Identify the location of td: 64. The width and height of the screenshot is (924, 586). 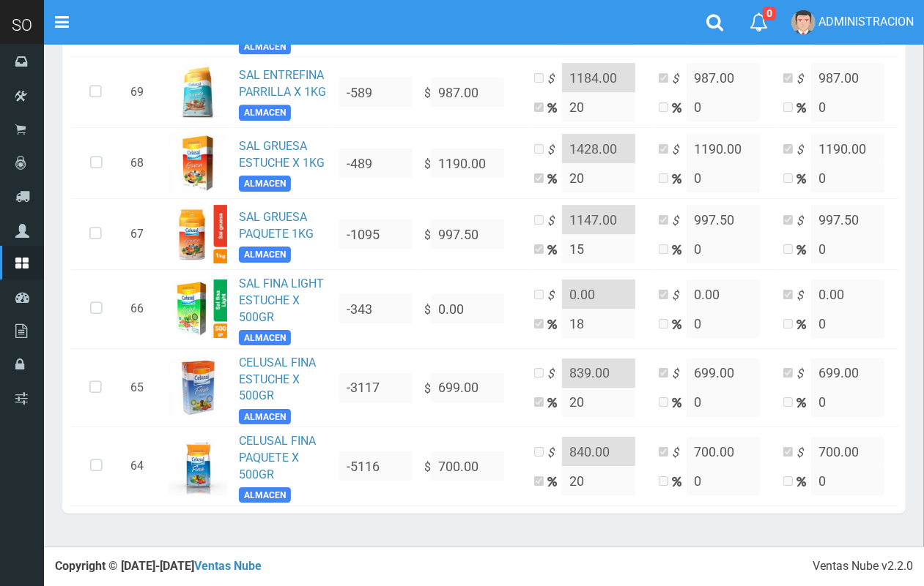
(144, 467).